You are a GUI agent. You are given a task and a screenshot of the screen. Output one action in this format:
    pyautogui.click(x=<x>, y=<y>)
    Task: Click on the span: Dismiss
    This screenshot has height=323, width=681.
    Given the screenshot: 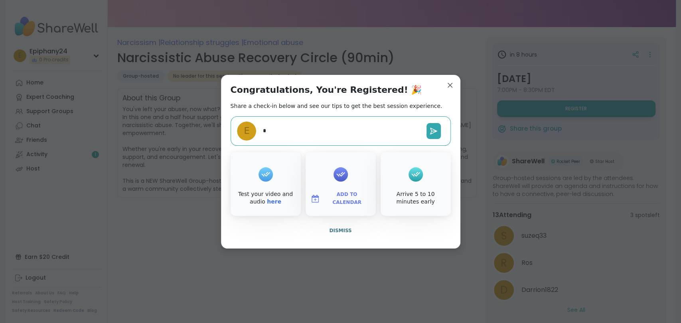 What is the action you would take?
    pyautogui.click(x=340, y=231)
    